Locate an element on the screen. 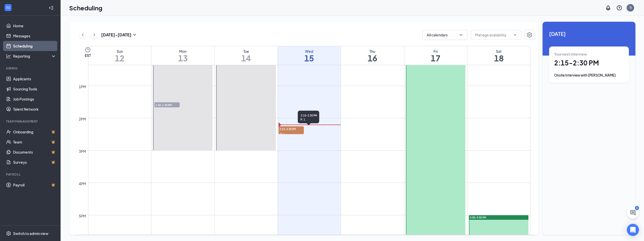  div: Fri is located at coordinates (436, 51).